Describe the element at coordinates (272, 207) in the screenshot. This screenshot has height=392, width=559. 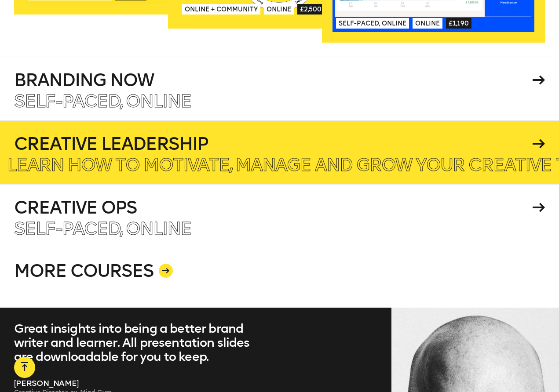
I see `h4: Creative Ops` at that location.